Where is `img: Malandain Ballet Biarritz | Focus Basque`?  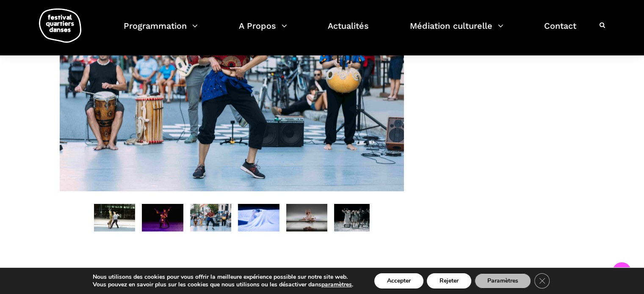 img: Malandain Ballet Biarritz | Focus Basque is located at coordinates (307, 218).